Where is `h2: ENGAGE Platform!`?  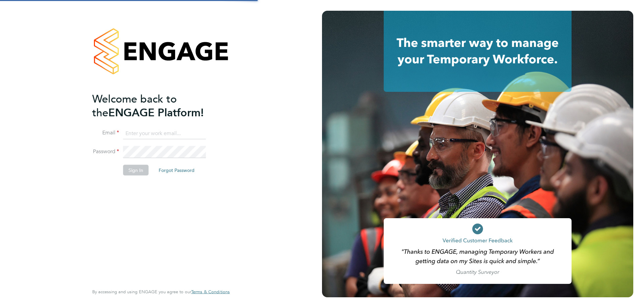
h2: ENGAGE Platform! is located at coordinates (158, 106).